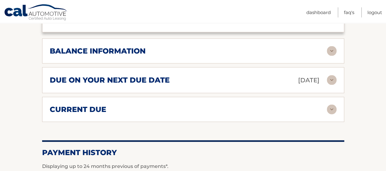  Describe the element at coordinates (36, 13) in the screenshot. I see `a: Cal Automotive` at that location.